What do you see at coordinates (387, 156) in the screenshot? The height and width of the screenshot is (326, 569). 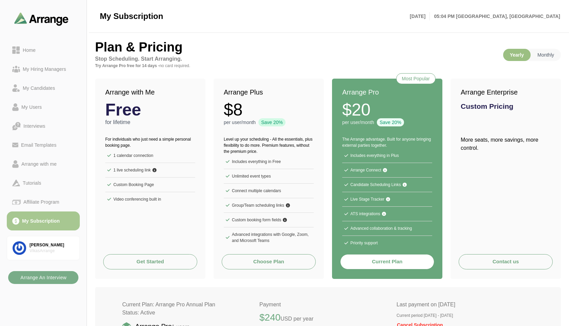 I see `li: Includes everything in Plus` at bounding box center [387, 156].